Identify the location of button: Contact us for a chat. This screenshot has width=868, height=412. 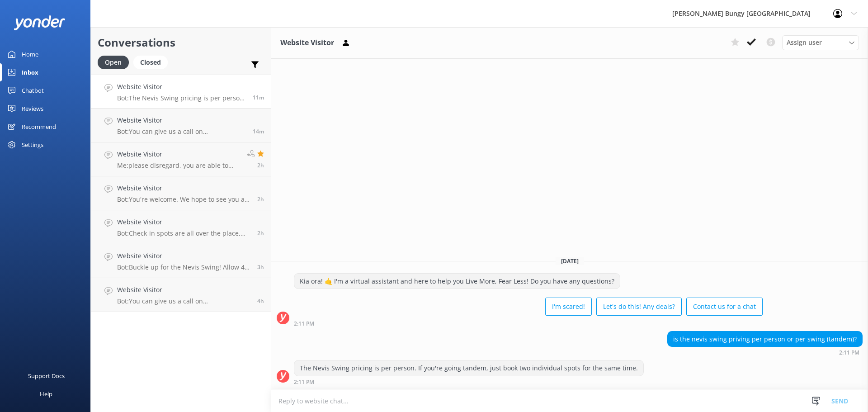
(724, 306).